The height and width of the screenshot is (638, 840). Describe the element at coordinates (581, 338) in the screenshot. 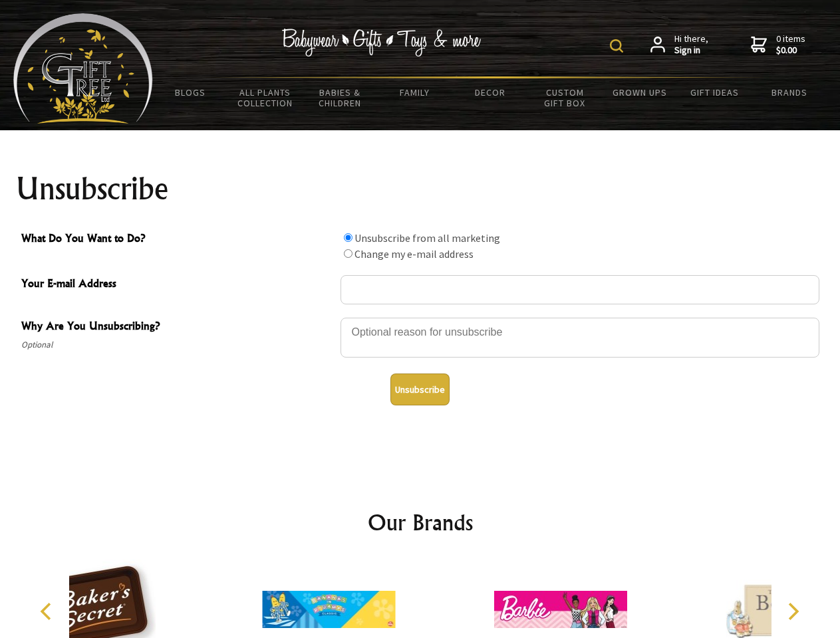

I see `textarea: Why Are You Unsubscribing?` at that location.